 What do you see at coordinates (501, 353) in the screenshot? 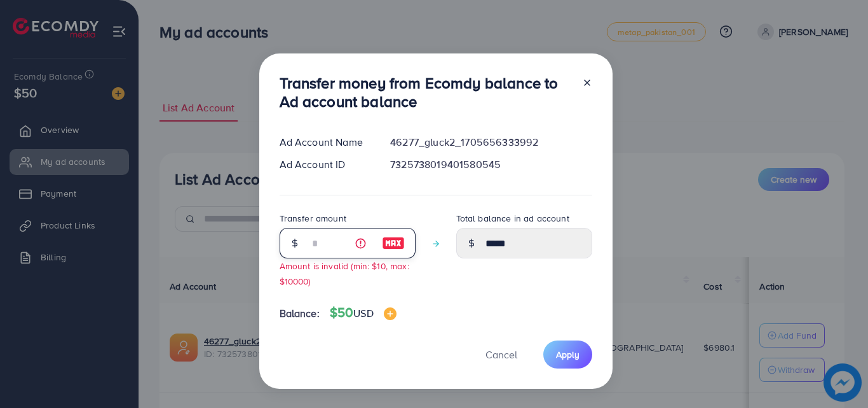
I see `button: Cancel` at bounding box center [501, 353].